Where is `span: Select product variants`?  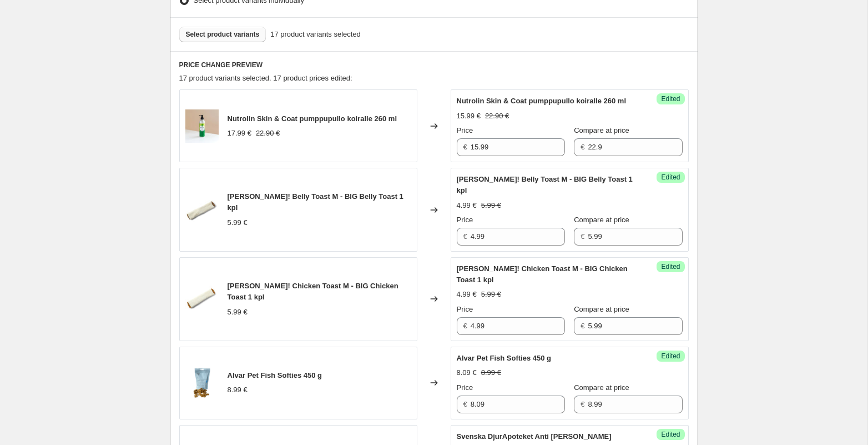
span: Select product variants is located at coordinates (223, 34).